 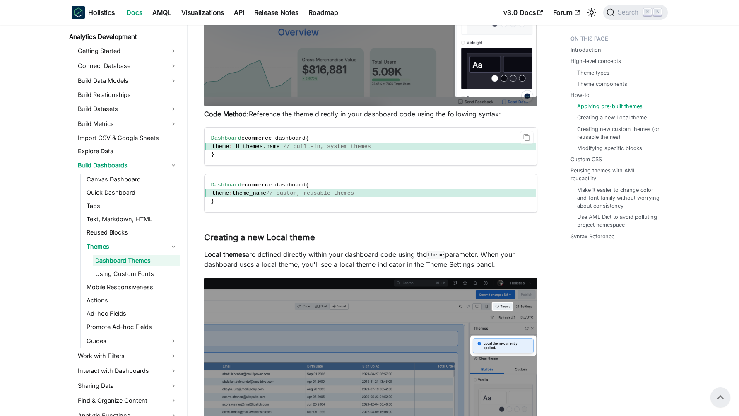 I want to click on a: Find & Organize Content, so click(x=128, y=401).